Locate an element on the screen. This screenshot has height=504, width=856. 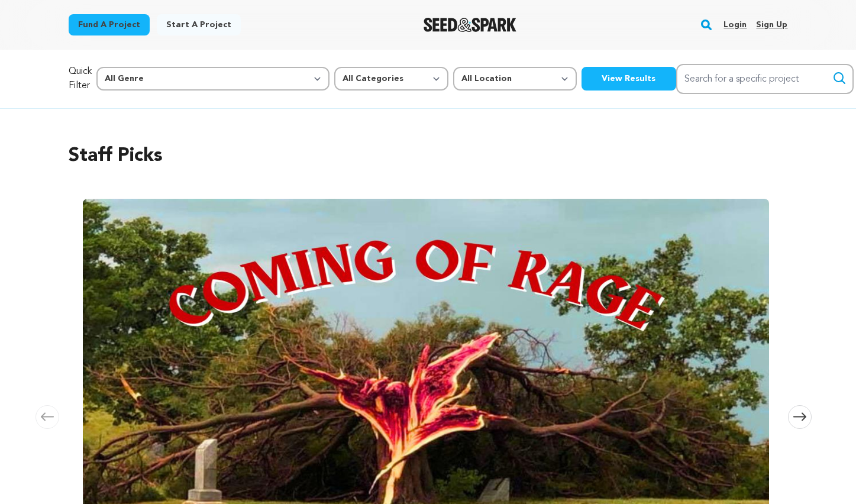
a: Sign up is located at coordinates (771, 25).